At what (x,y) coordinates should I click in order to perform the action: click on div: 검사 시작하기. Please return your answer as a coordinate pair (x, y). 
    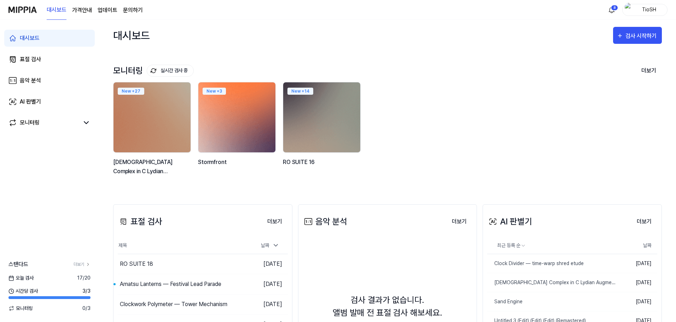
    Looking at the image, I should click on (642, 36).